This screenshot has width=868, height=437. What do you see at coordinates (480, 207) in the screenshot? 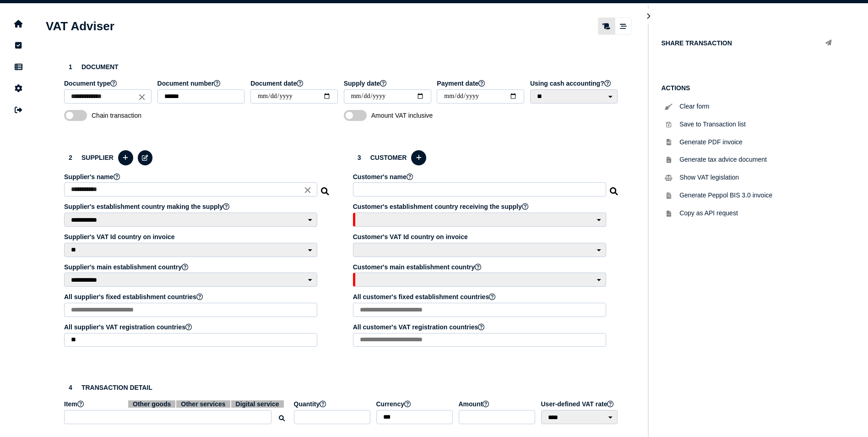
I see `label: Customer's establishment country receiving the supply` at bounding box center [480, 207].